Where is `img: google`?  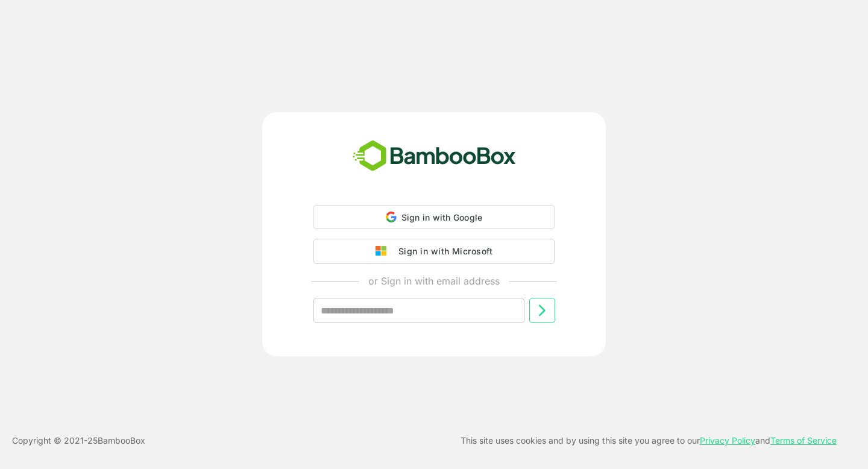 img: google is located at coordinates (384, 252).